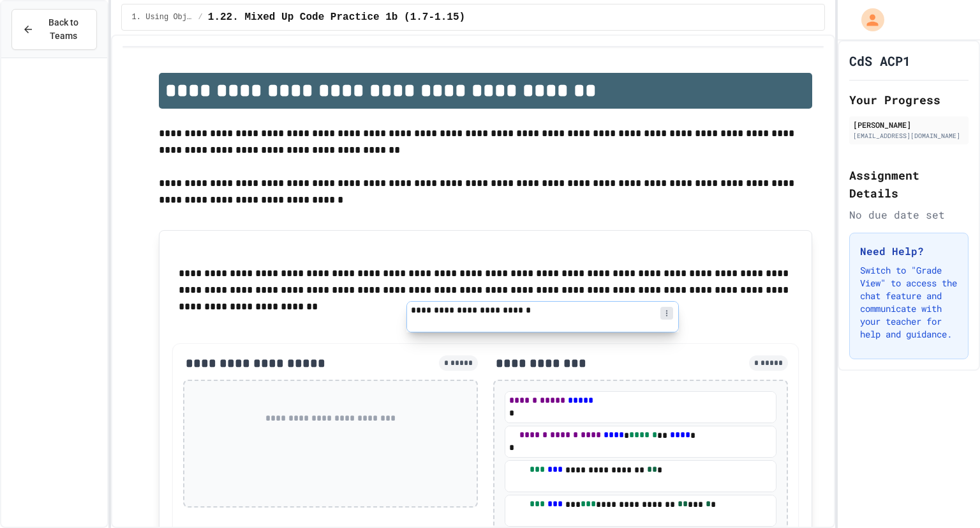  I want to click on h3: Need Help?, so click(909, 251).